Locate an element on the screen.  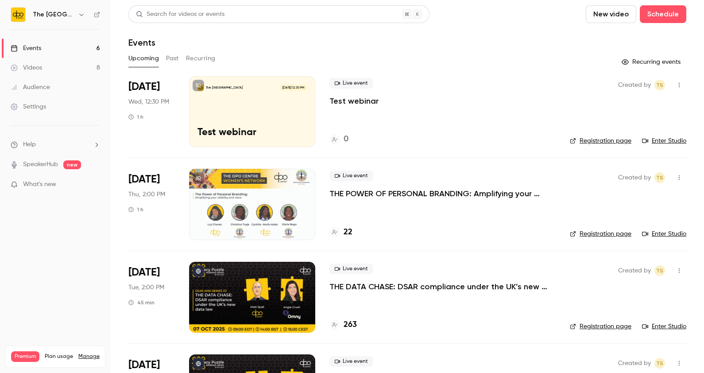
button: Upcoming is located at coordinates (144, 58).